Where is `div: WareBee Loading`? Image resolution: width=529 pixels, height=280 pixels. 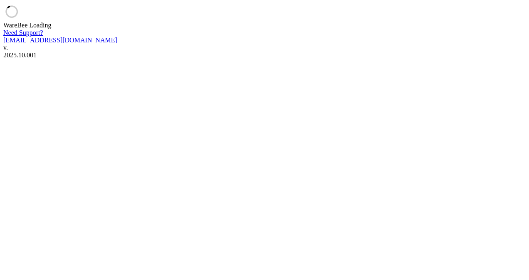 div: WareBee Loading is located at coordinates (264, 25).